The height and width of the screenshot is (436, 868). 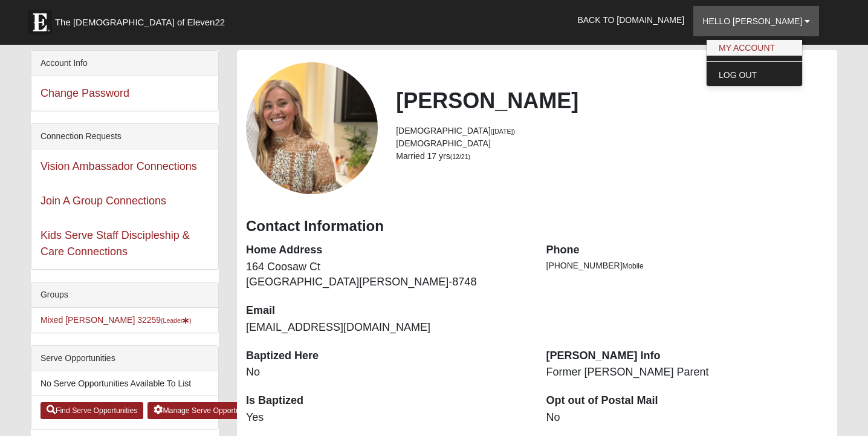 I want to click on dt: Email, so click(x=387, y=311).